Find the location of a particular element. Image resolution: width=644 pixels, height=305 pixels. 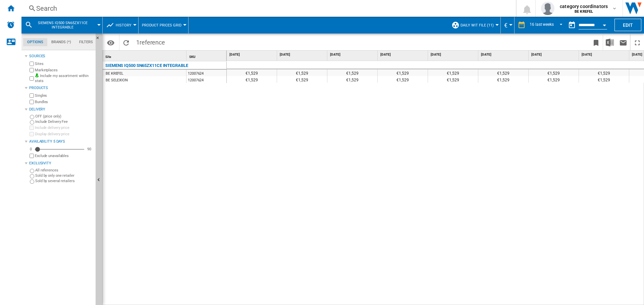

div: Product prices grid is located at coordinates (163, 25).